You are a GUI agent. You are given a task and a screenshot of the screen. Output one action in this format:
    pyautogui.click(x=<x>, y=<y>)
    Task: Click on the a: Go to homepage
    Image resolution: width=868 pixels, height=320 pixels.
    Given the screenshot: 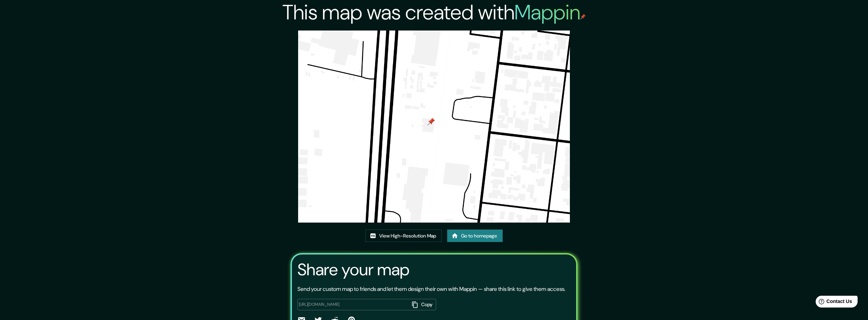 What is the action you would take?
    pyautogui.click(x=475, y=235)
    